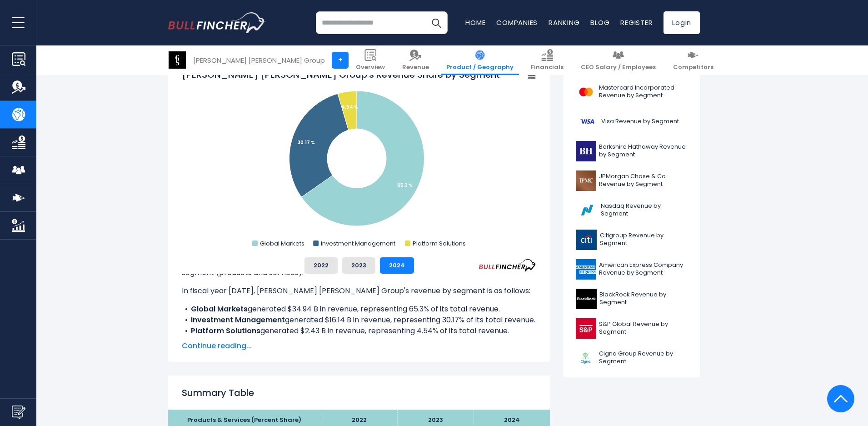 This screenshot has height=426, width=868. Describe the element at coordinates (475, 22) in the screenshot. I see `a: Home` at that location.